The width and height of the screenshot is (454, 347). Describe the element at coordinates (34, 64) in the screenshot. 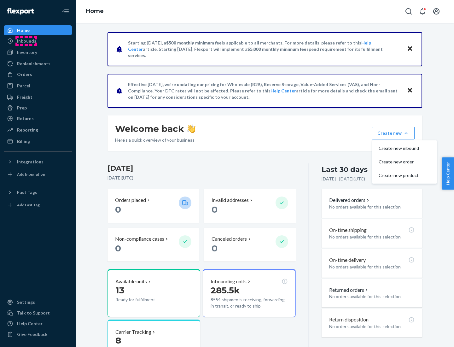

I see `div: Replenishments` at that location.